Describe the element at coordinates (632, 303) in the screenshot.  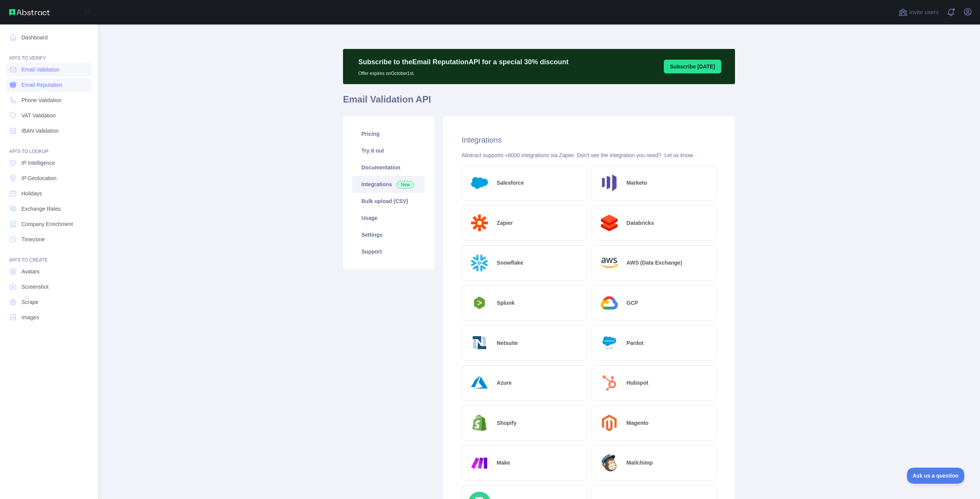
I see `h2: GCP` at that location.